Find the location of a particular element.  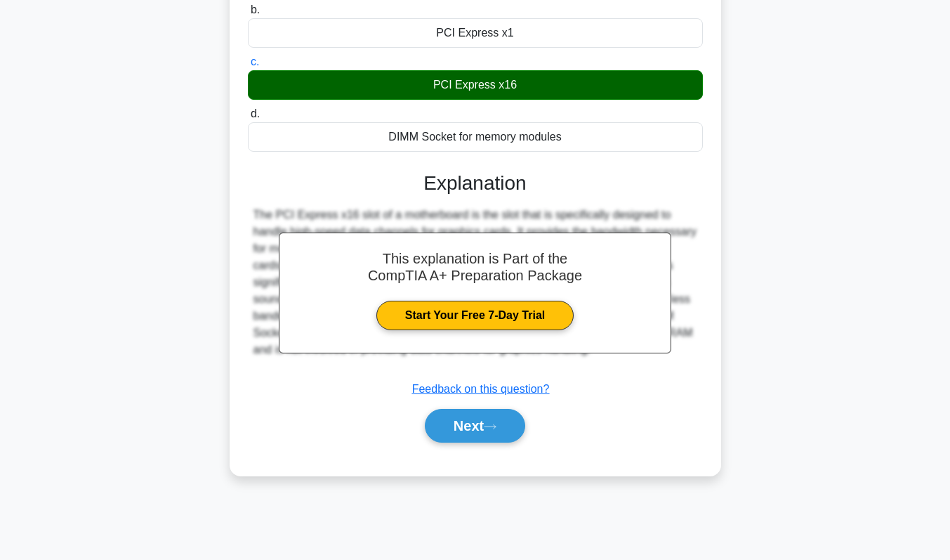

h3: Explanation is located at coordinates (475, 183).